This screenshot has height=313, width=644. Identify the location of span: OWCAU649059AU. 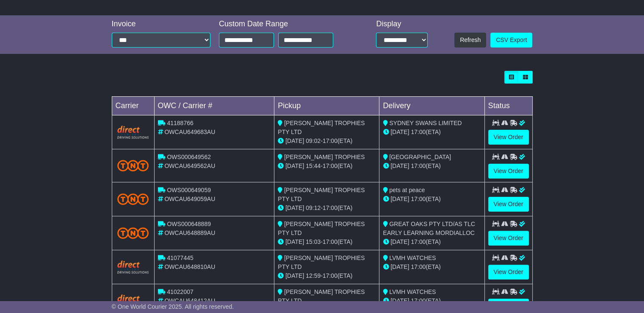
(190, 199).